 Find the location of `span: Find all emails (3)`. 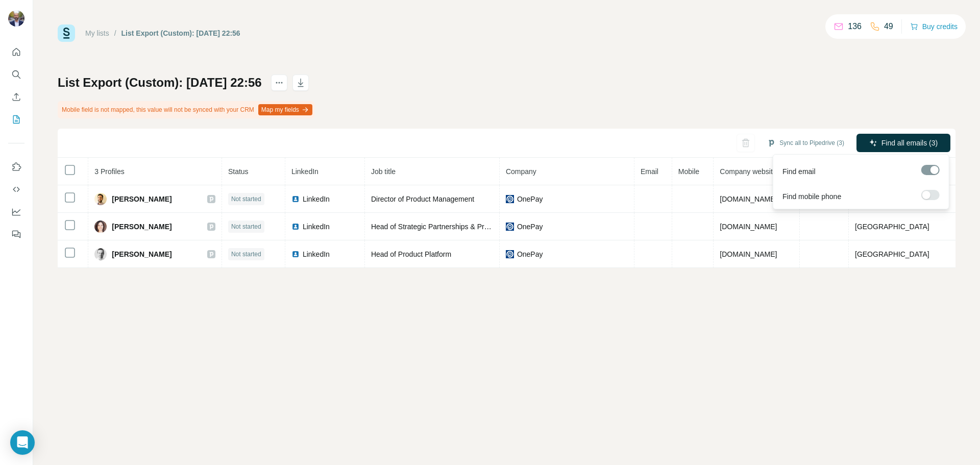

span: Find all emails (3) is located at coordinates (910, 143).